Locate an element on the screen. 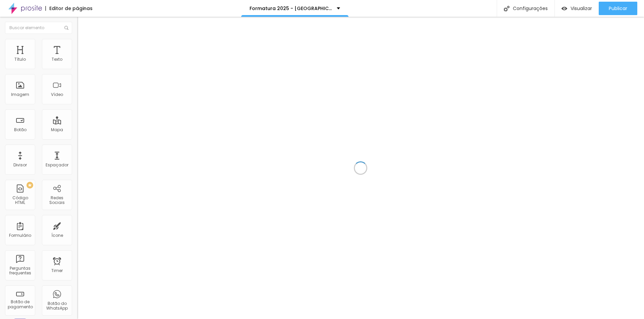  div: Editor de páginas is located at coordinates (69, 9).